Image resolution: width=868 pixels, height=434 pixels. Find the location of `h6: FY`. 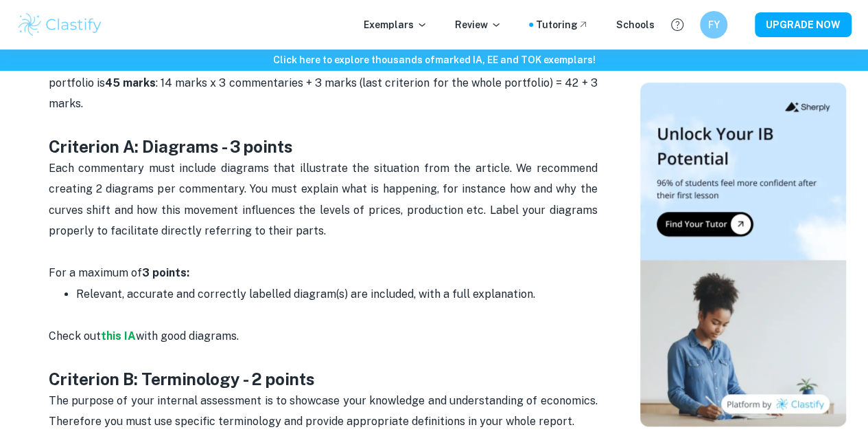

h6: FY is located at coordinates (714, 24).